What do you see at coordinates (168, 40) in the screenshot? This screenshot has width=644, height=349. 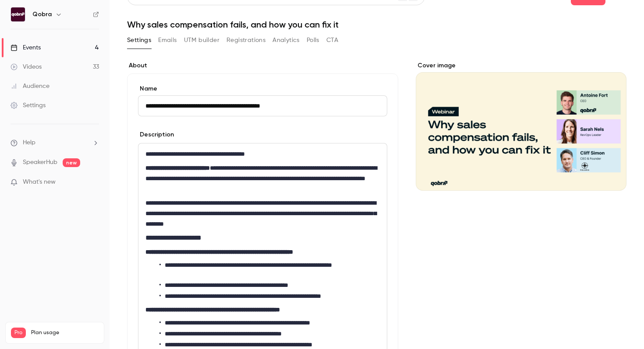 I see `button: Emails` at bounding box center [168, 40].